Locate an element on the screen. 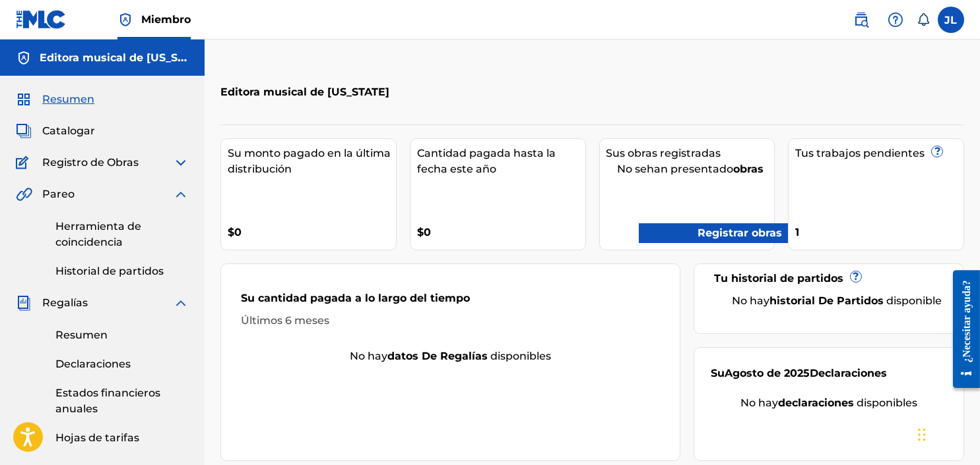  div: Menú de usuario is located at coordinates (951, 20).